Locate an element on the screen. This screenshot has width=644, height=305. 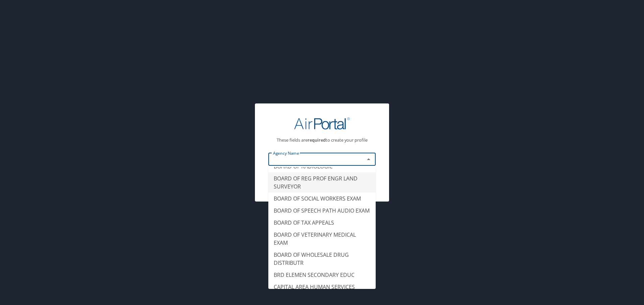
li: CAPITAL AREA HUMAN SERVICES DISTRICT is located at coordinates (322, 291).